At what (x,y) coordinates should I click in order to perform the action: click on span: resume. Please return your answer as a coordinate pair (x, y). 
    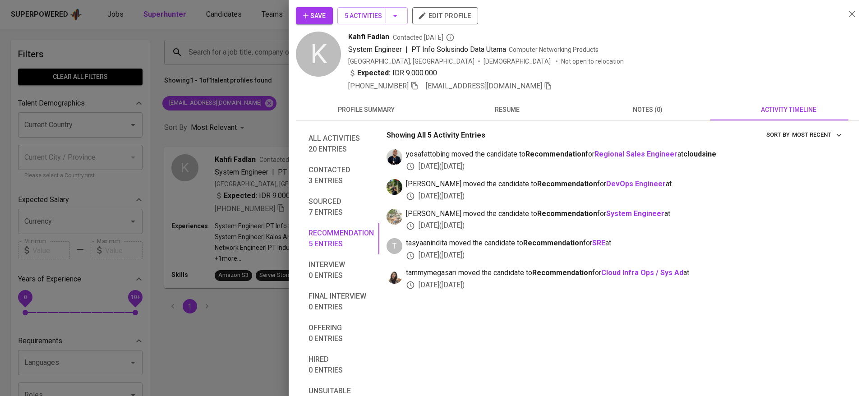
    Looking at the image, I should click on (507, 110).